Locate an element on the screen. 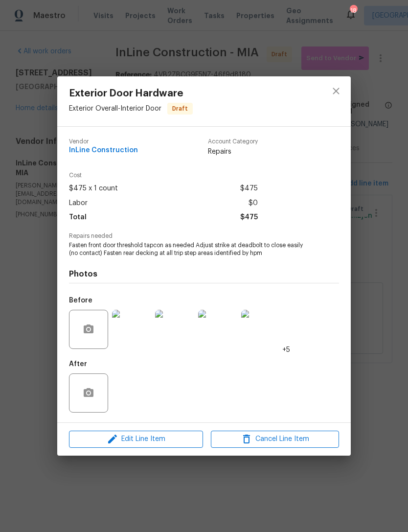 The width and height of the screenshot is (408, 532). h5: After is located at coordinates (78, 364).